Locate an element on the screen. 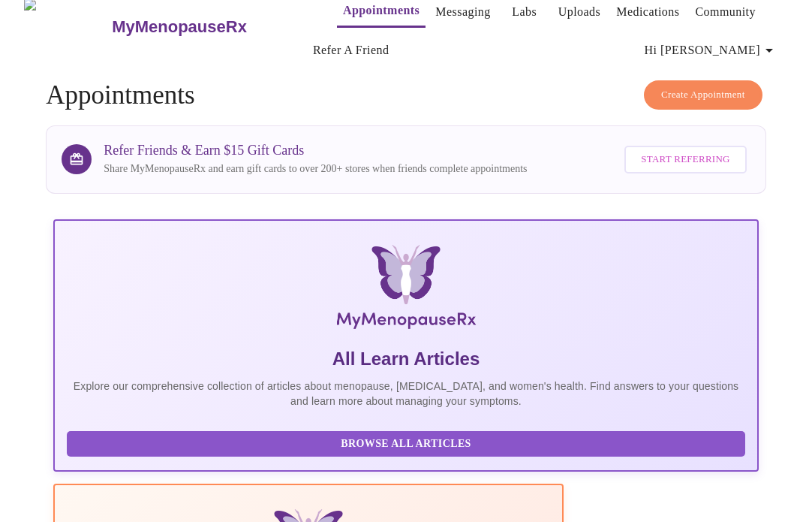 The image size is (812, 522). img: MyMenopauseRx Logo is located at coordinates (406, 290).